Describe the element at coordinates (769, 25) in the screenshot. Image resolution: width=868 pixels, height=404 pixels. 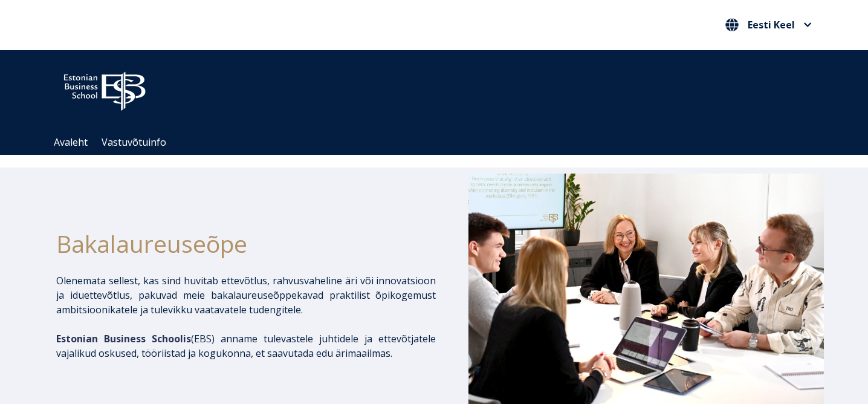
I see `nav: Vali oma keel` at that location.